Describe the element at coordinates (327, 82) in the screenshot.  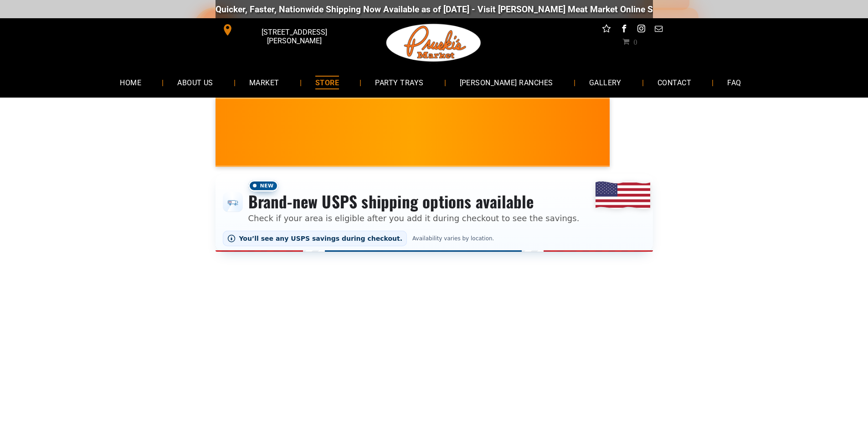
I see `a: STORE` at that location.